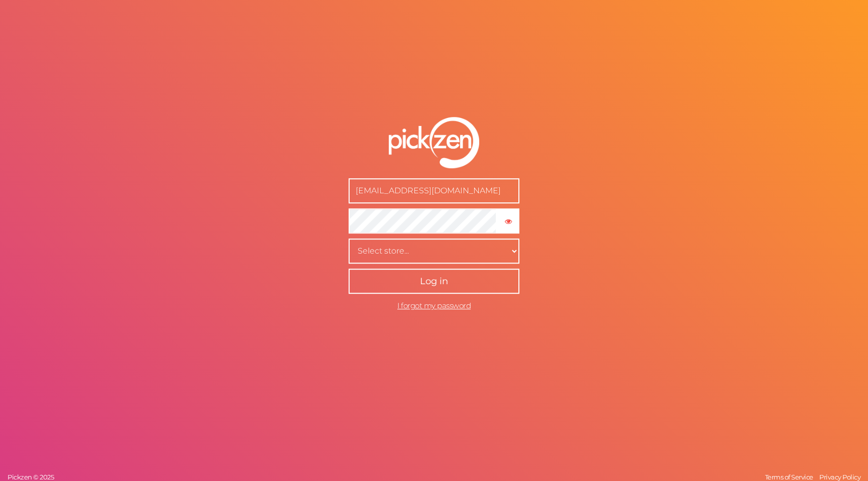  Describe the element at coordinates (789, 477) in the screenshot. I see `span: Terms of Service` at that location.